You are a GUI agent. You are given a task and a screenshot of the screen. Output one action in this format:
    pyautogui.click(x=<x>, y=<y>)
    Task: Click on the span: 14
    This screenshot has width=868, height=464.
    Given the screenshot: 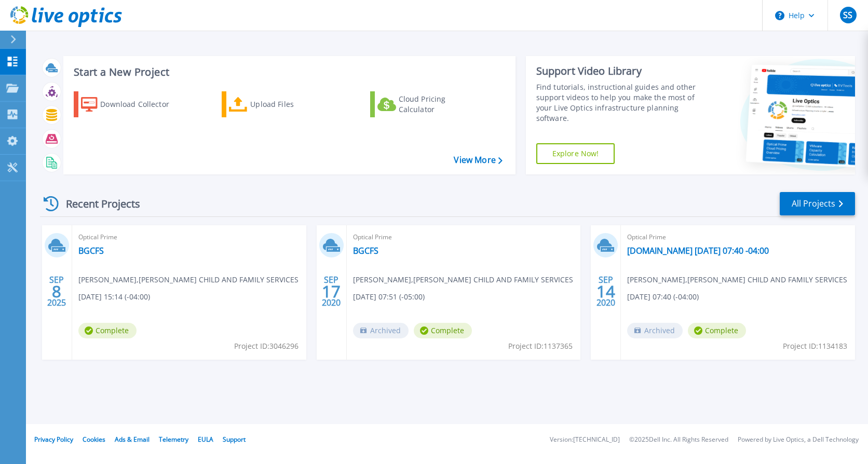 What is the action you would take?
    pyautogui.click(x=606, y=291)
    